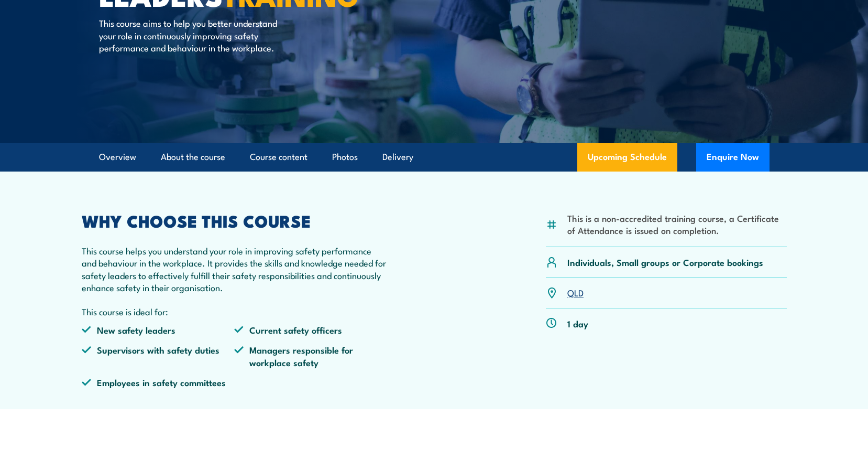  Describe the element at coordinates (733, 158) in the screenshot. I see `button: Enquire Now` at that location.